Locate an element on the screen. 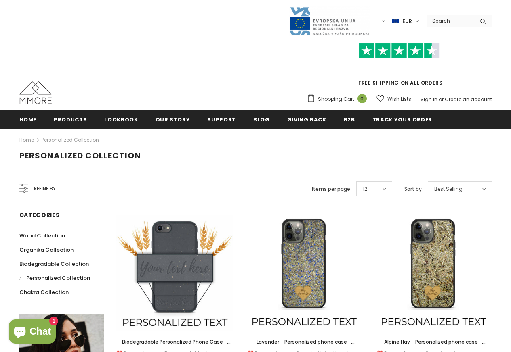  a: Javni Razpis is located at coordinates (329, 21).